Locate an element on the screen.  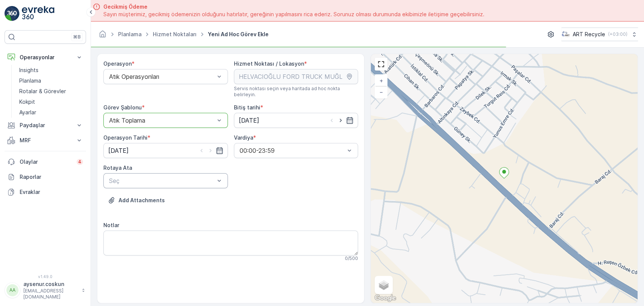
label: Görev Şablonu is located at coordinates (122, 107).